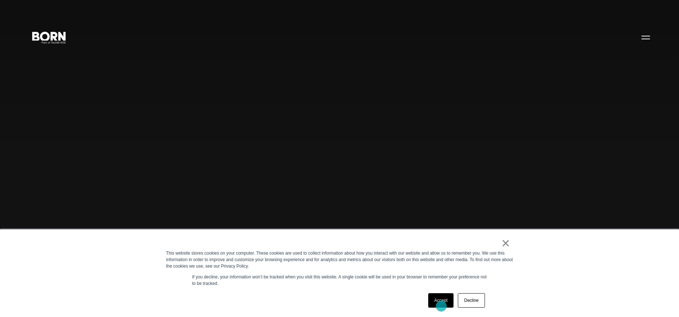  What do you see at coordinates (441, 301) in the screenshot?
I see `a: Accept` at bounding box center [441, 301].